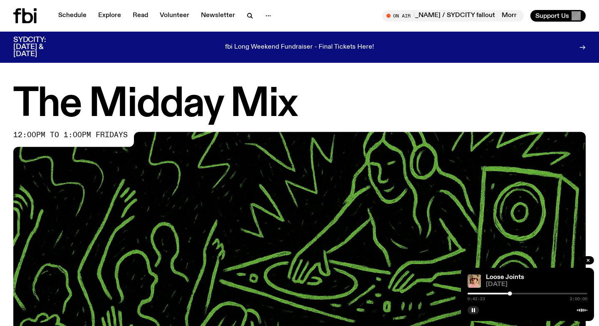  Describe the element at coordinates (140, 16) in the screenshot. I see `a: Read` at that location.